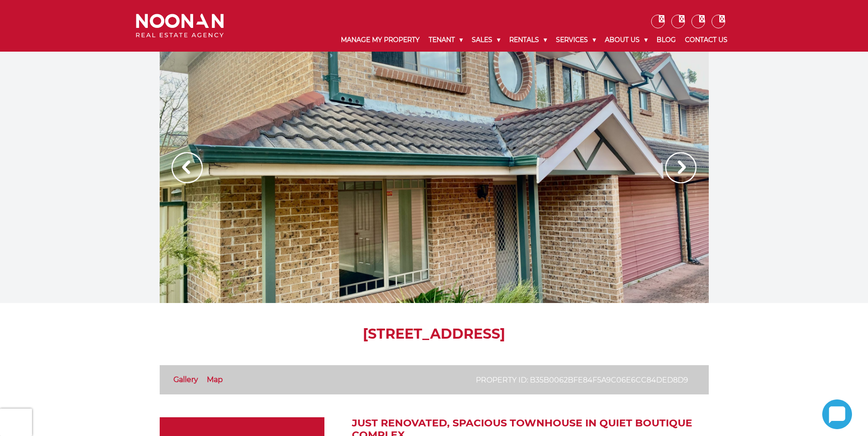 This screenshot has width=868, height=436. Describe the element at coordinates (626, 40) in the screenshot. I see `a: About Us` at that location.